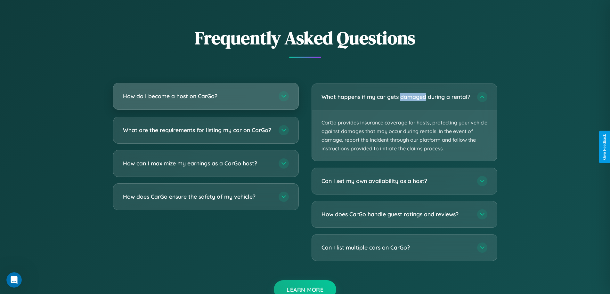 This screenshot has width=610, height=294. I want to click on div: Give Feedback, so click(605, 147).